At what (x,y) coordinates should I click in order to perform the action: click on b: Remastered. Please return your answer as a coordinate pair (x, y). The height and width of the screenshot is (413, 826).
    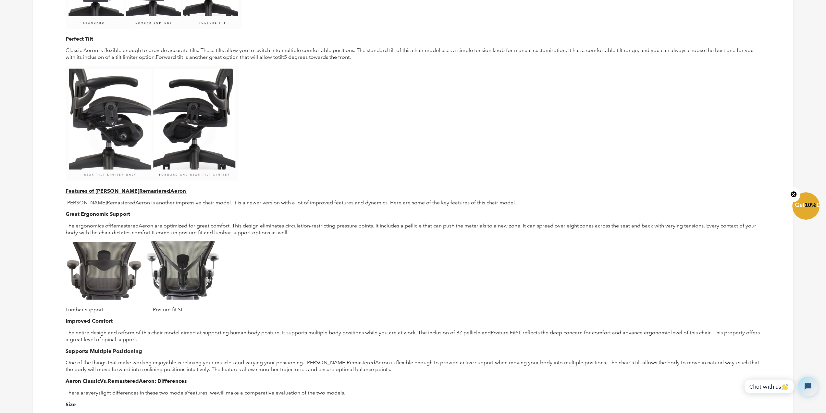
    Looking at the image, I should click on (155, 191).